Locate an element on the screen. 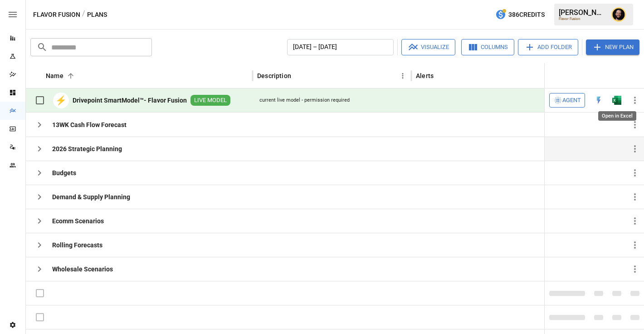 The width and height of the screenshot is (644, 334). div: Open in Quick Edit is located at coordinates (599, 100).